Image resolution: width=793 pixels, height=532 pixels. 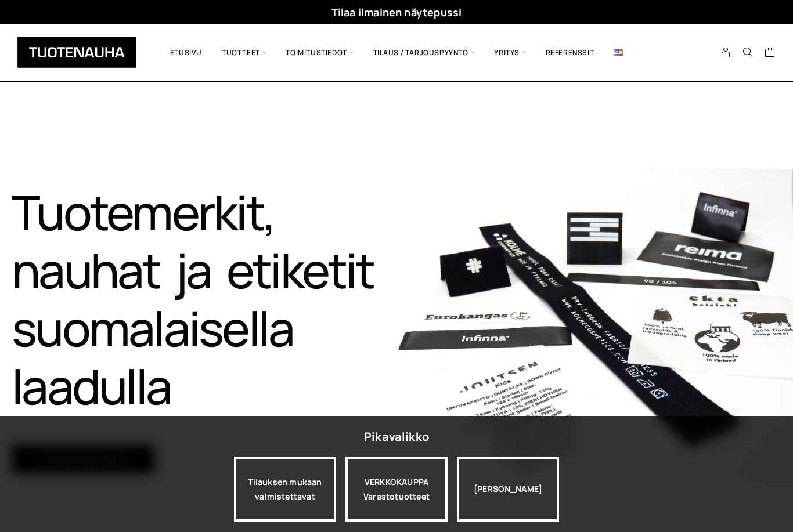 I want to click on a: Etusivu, so click(x=186, y=52).